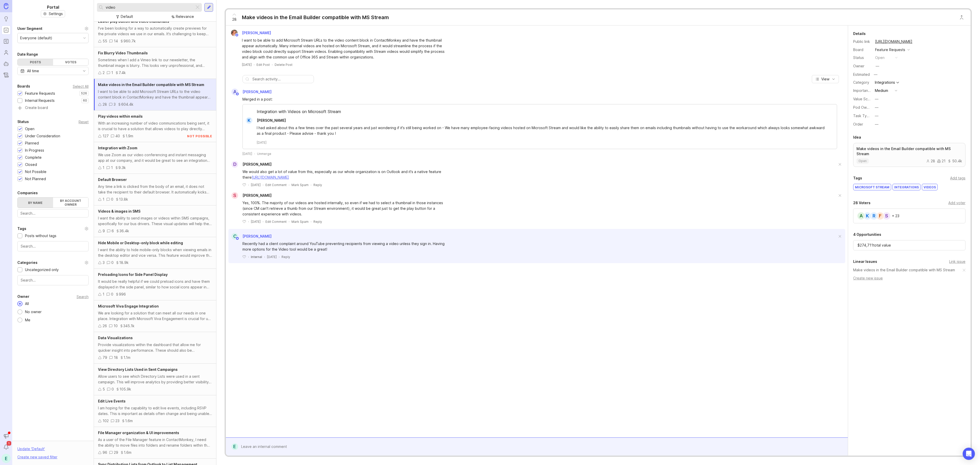  I want to click on a: Create board, so click(53, 108).